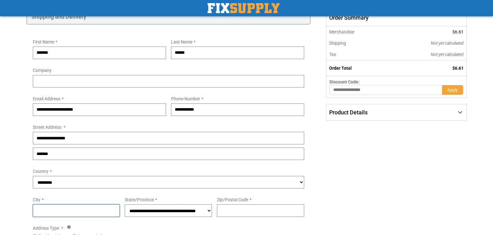 Image resolution: width=493 pixels, height=235 pixels. I want to click on button: Apply, so click(453, 90).